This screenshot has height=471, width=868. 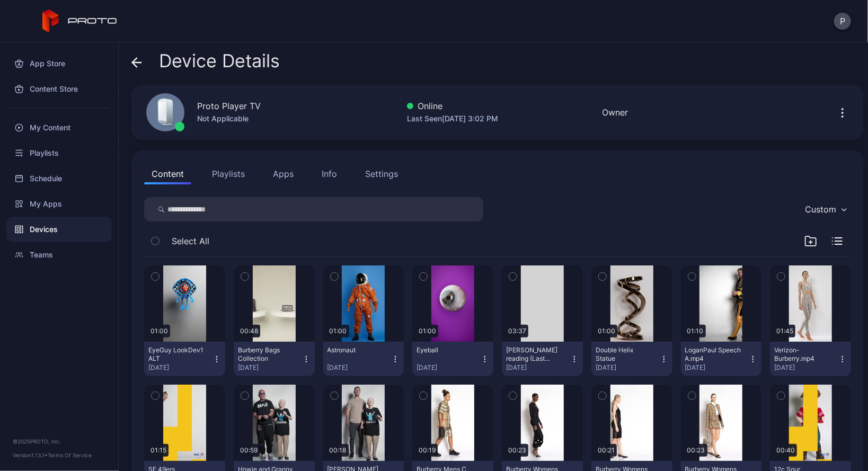 I want to click on a: Playlists, so click(x=59, y=153).